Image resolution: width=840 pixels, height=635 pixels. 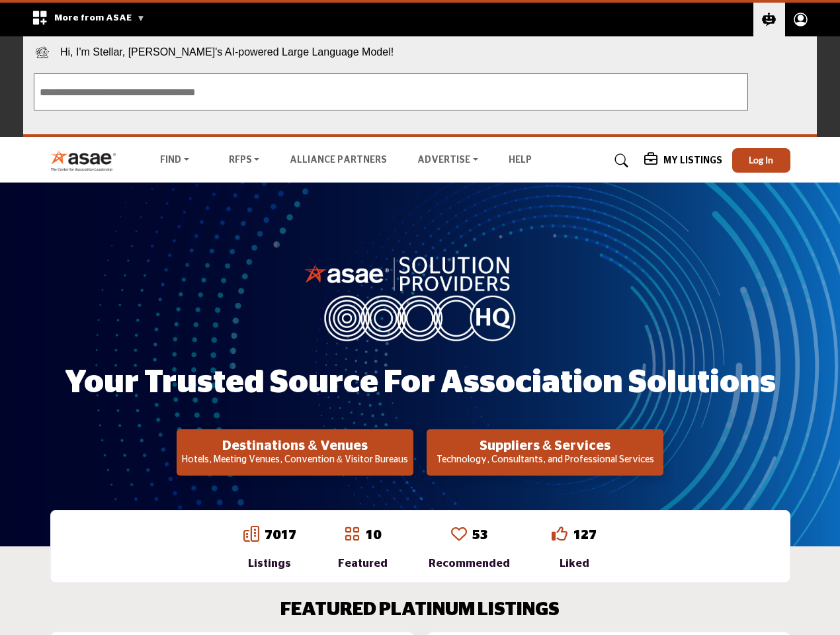 What do you see at coordinates (295, 446) in the screenshot?
I see `h2: Destinations & Venues` at bounding box center [295, 446].